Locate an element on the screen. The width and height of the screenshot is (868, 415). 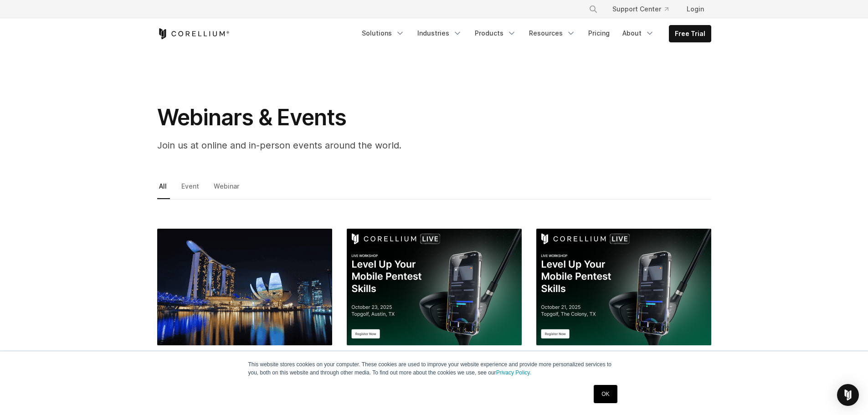
div: Open Intercom Messenger is located at coordinates (847, 395).